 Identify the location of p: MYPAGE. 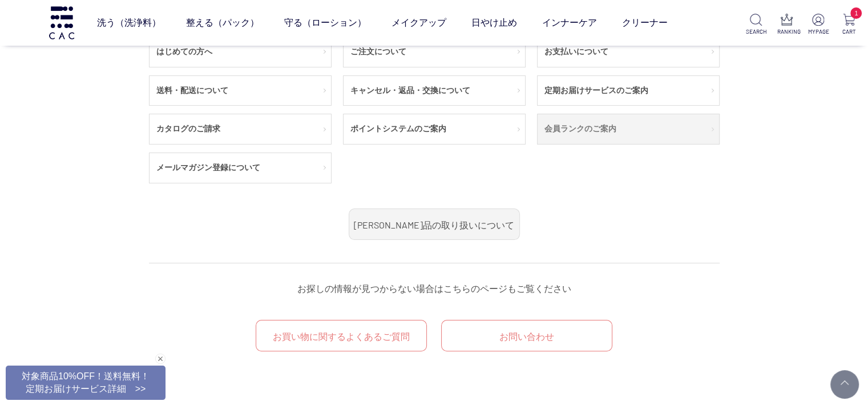
(818, 32).